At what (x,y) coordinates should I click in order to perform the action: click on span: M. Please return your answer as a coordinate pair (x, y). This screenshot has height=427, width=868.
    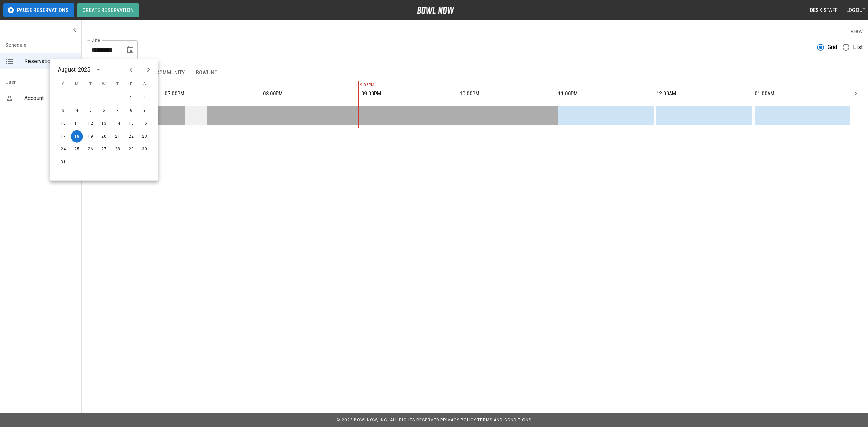
    Looking at the image, I should click on (77, 84).